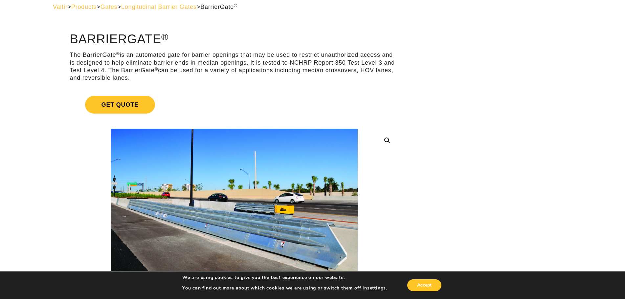 The height and width of the screenshot is (299, 625). I want to click on a: Get Quote, so click(235, 105).